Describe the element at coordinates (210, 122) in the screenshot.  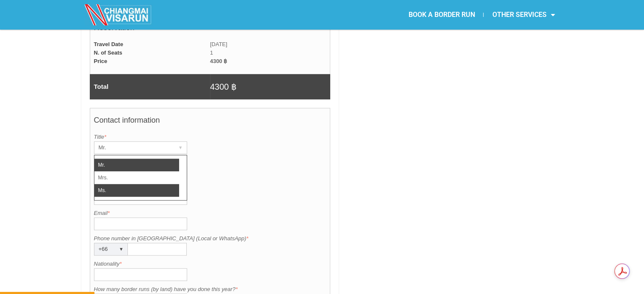
I see `h4: Contact information` at that location.